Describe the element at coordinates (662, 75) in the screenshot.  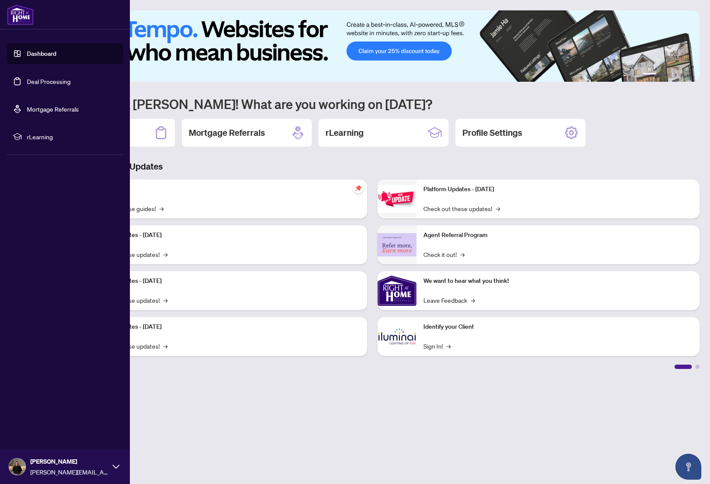
I see `button: 2` at that location.